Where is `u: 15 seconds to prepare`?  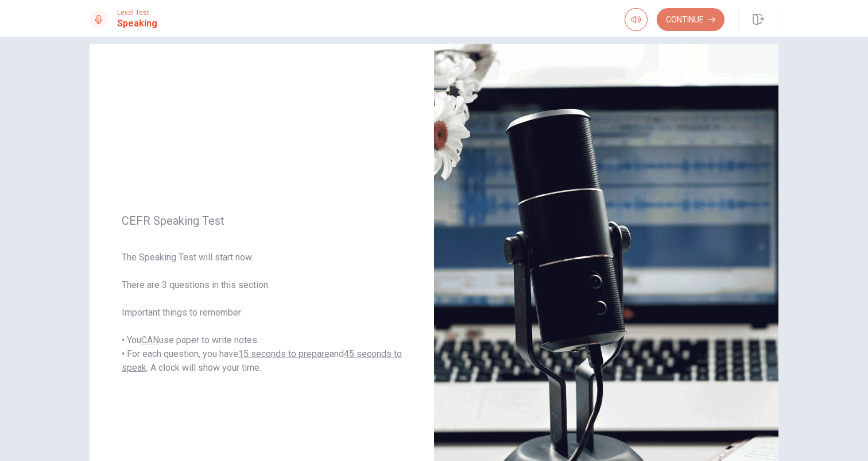
u: 15 seconds to prepare is located at coordinates (283, 354).